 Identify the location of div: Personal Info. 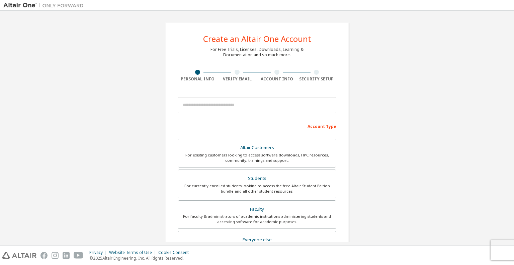
(198, 79).